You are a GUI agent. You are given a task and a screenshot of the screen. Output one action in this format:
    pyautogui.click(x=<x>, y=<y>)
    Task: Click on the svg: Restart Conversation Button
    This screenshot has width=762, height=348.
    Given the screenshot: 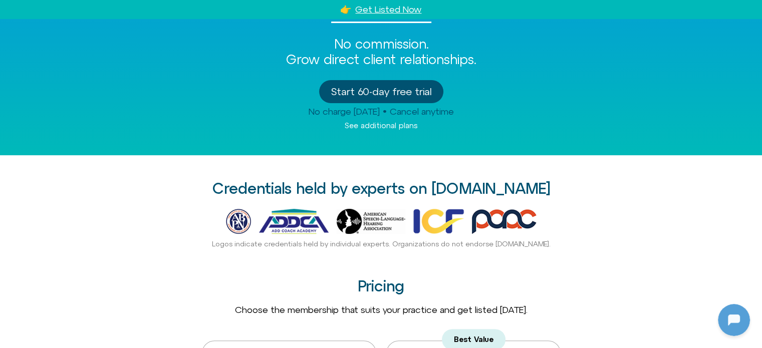 What is the action you would take?
    pyautogui.click(x=166, y=13)
    